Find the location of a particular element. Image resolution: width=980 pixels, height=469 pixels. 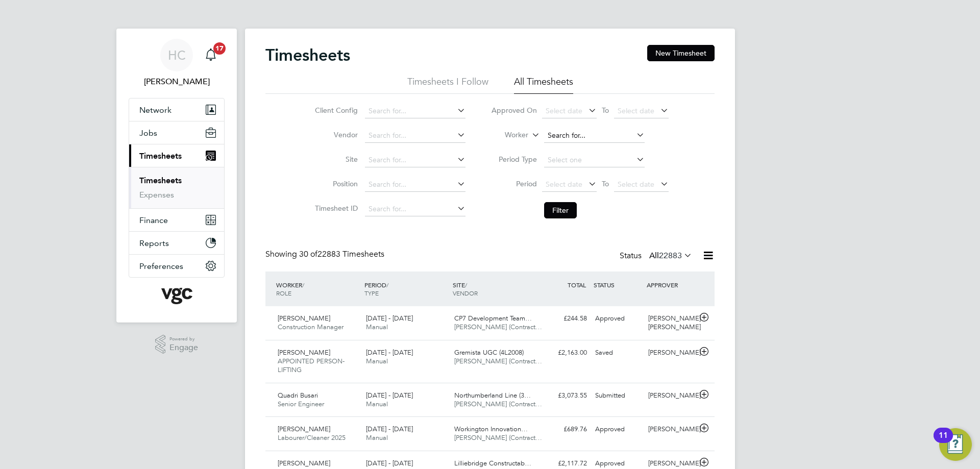

span: Finance is located at coordinates (154, 220).